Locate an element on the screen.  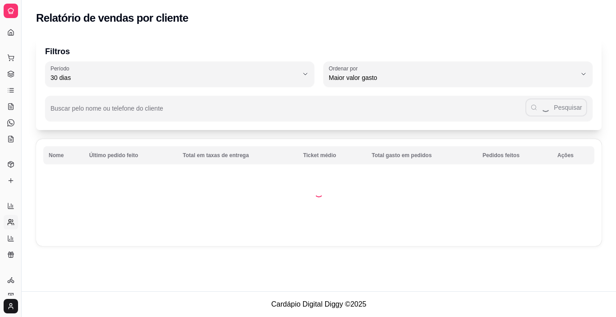
footer: Cardápio Digital Diggy © 2025 is located at coordinates (319, 304).